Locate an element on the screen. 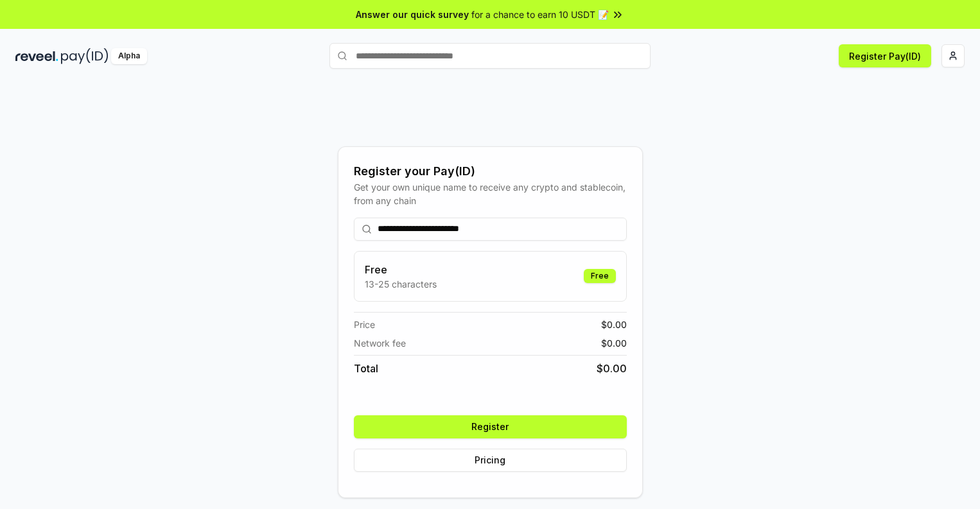 The height and width of the screenshot is (509, 980). span: Price is located at coordinates (364, 324).